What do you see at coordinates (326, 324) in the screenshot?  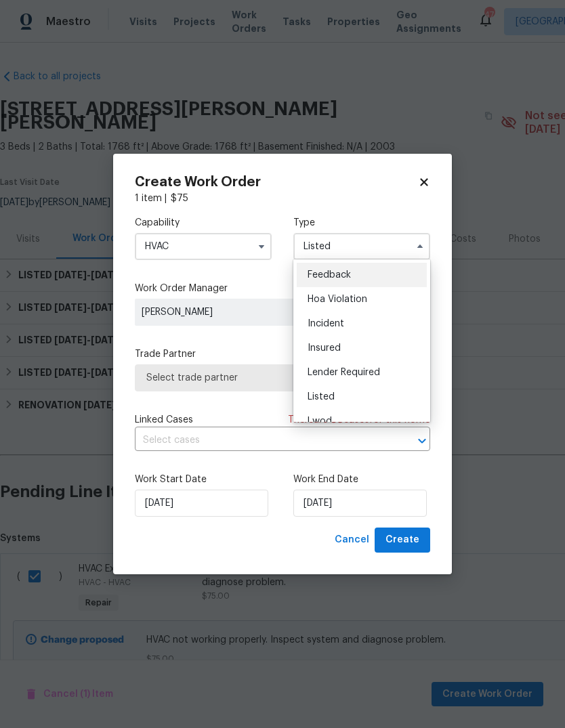 I see `span: Incident` at bounding box center [326, 324].